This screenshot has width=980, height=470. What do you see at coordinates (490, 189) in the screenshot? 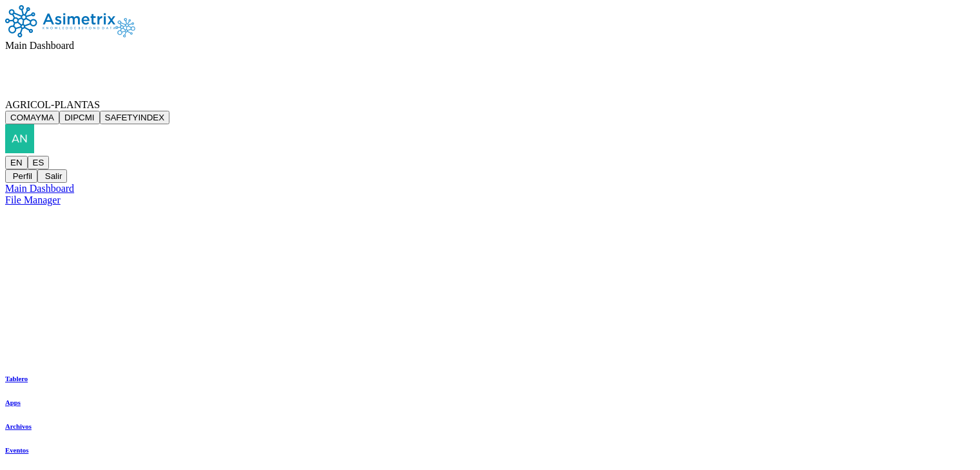
I see `div: Main Dashboard` at bounding box center [490, 189].